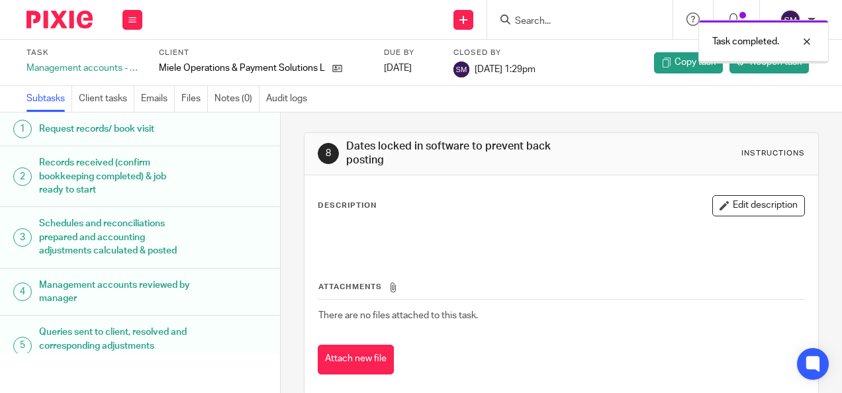 The width and height of the screenshot is (842, 393). I want to click on label: Due by, so click(410, 53).